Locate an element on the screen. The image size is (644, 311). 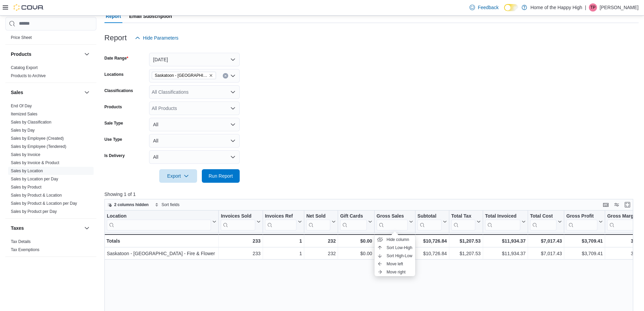
button: Products is located at coordinates (87, 54).